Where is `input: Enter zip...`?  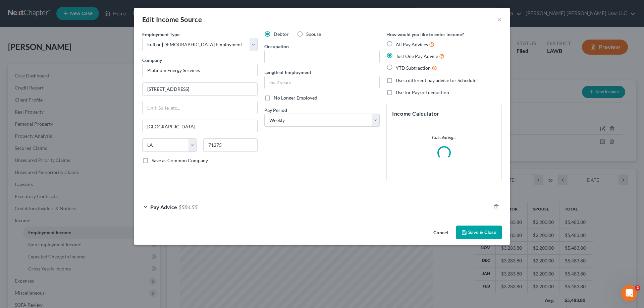 input: Enter zip... is located at coordinates (230, 145).